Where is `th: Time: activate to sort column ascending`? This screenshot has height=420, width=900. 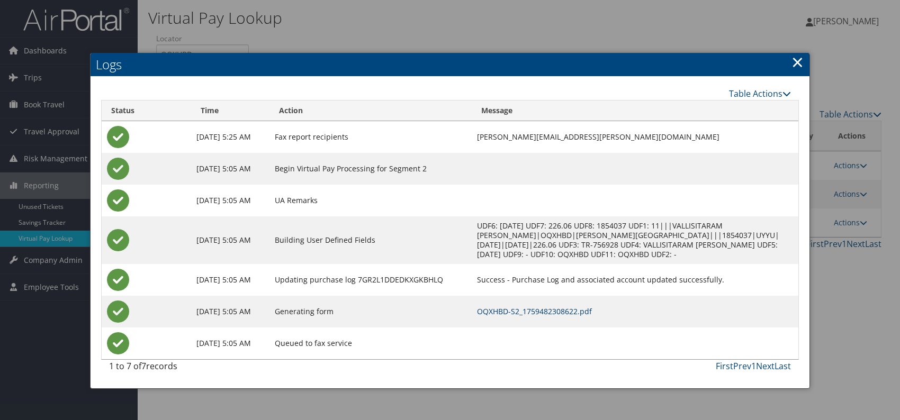
th: Time: activate to sort column ascending is located at coordinates (230, 111).